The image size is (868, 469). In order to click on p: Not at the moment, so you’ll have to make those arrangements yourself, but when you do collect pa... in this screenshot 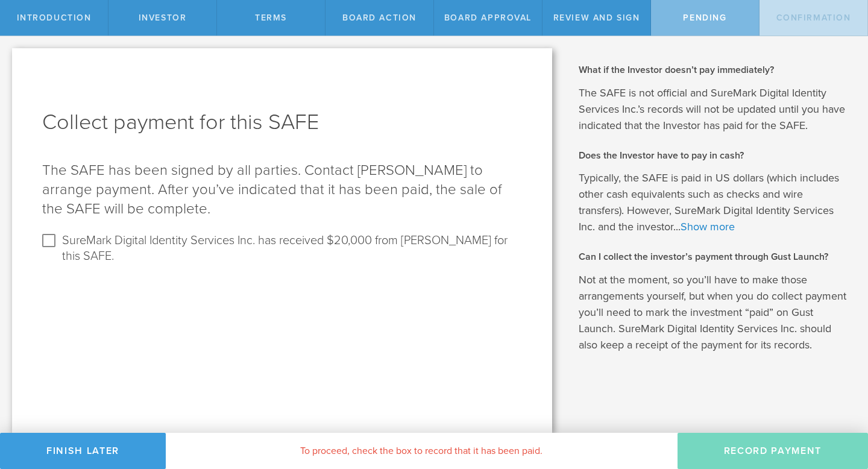, I will do `click(714, 312)`.